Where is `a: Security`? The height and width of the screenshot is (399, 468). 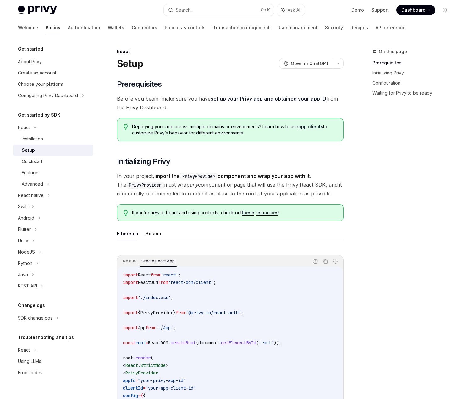 a: Security is located at coordinates (333, 28).